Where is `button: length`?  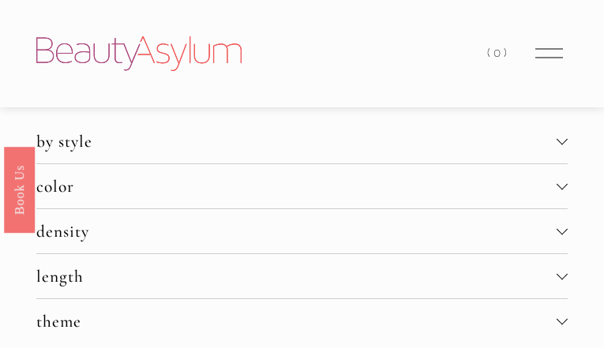 button: length is located at coordinates (302, 276).